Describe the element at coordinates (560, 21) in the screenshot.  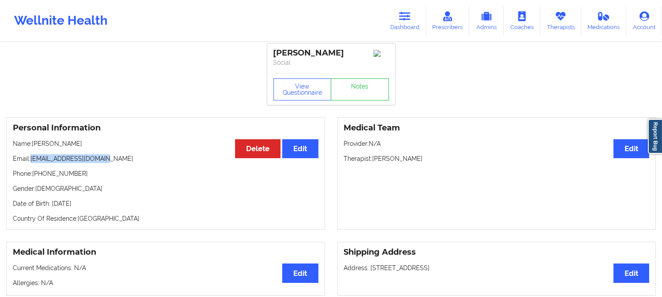
I see `a: Therapists` at that location.